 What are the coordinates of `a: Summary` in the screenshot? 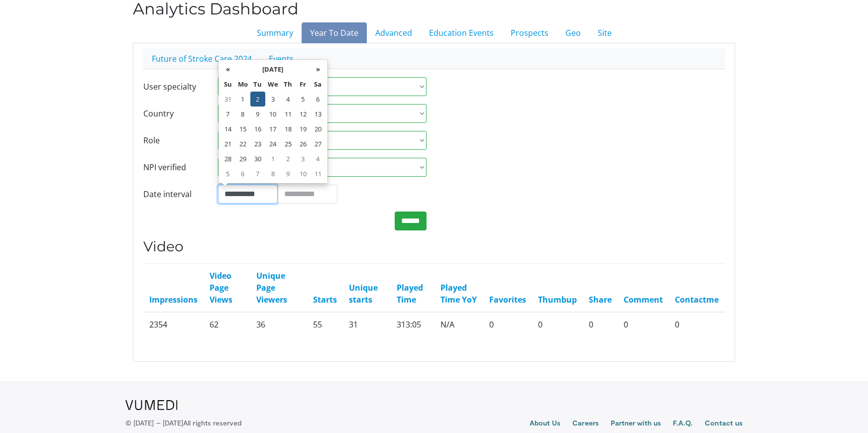 It's located at (274, 33).